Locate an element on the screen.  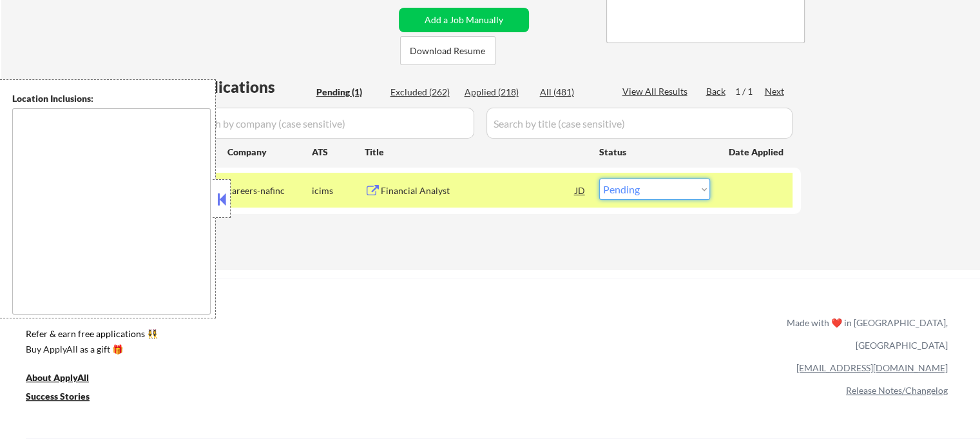
u: About ApplyAll is located at coordinates (57, 377).